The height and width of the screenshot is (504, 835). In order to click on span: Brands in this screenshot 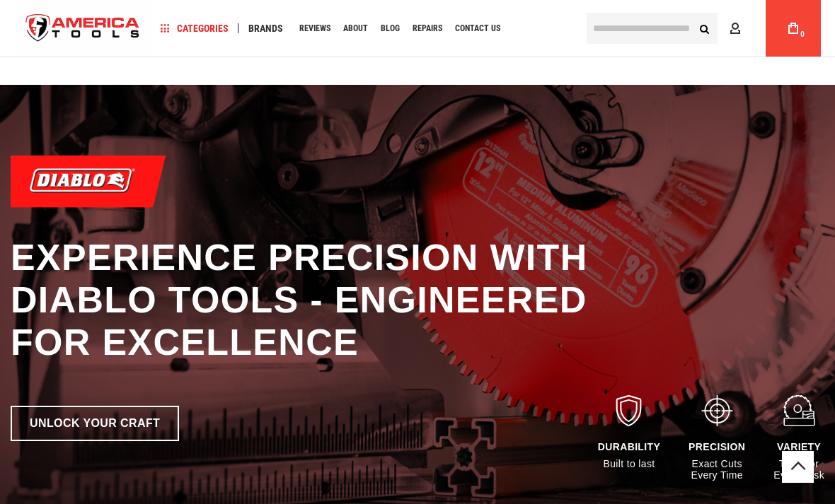, I will do `click(265, 29)`.